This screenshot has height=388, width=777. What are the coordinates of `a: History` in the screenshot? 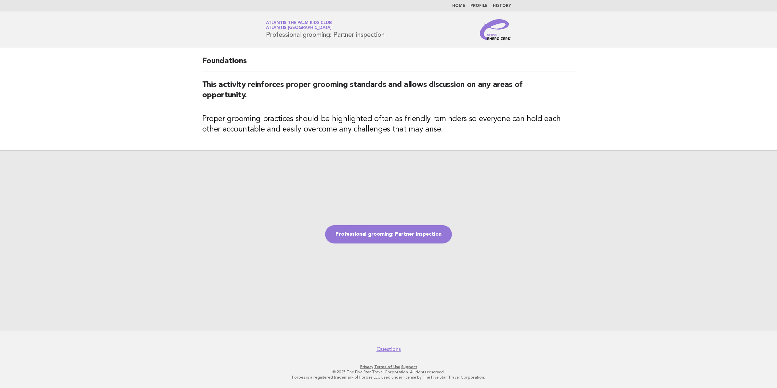 It's located at (502, 6).